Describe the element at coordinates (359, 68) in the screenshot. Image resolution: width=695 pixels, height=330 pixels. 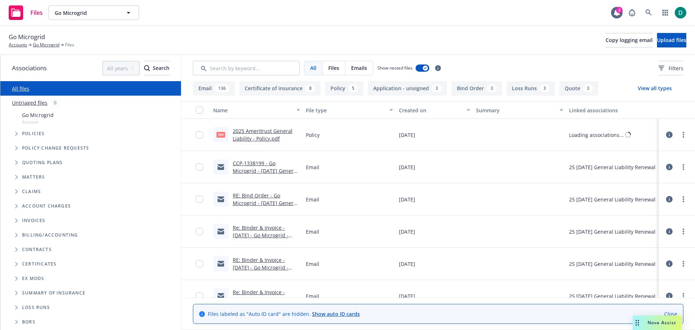
I see `span: Emails` at that location.